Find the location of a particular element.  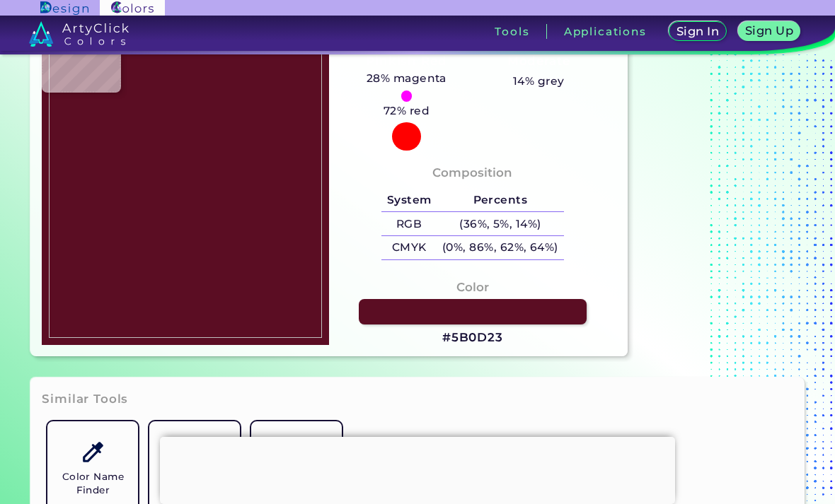

h5: 28% magenta is located at coordinates (406, 78).